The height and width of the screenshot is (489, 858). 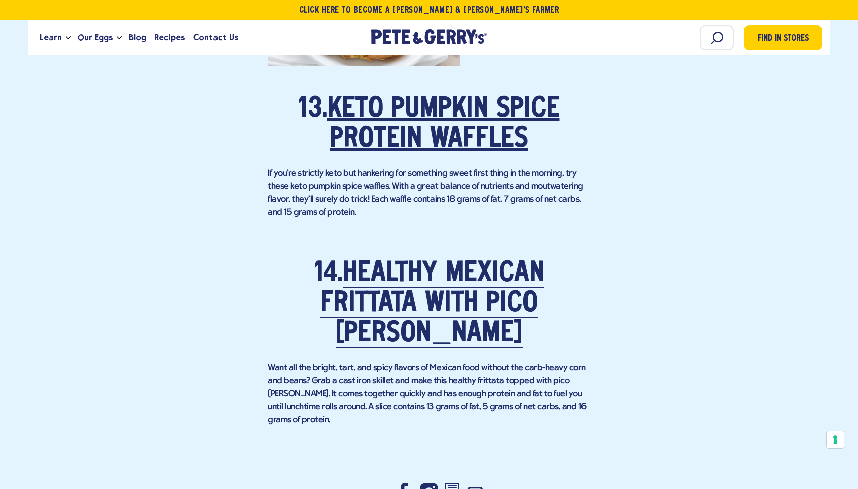 I want to click on input: Search, so click(x=717, y=38).